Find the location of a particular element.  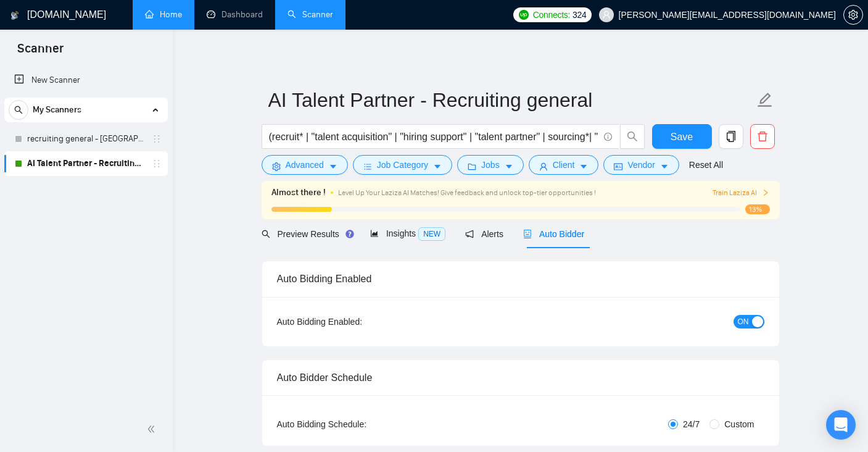

button: delete is located at coordinates (763, 136).